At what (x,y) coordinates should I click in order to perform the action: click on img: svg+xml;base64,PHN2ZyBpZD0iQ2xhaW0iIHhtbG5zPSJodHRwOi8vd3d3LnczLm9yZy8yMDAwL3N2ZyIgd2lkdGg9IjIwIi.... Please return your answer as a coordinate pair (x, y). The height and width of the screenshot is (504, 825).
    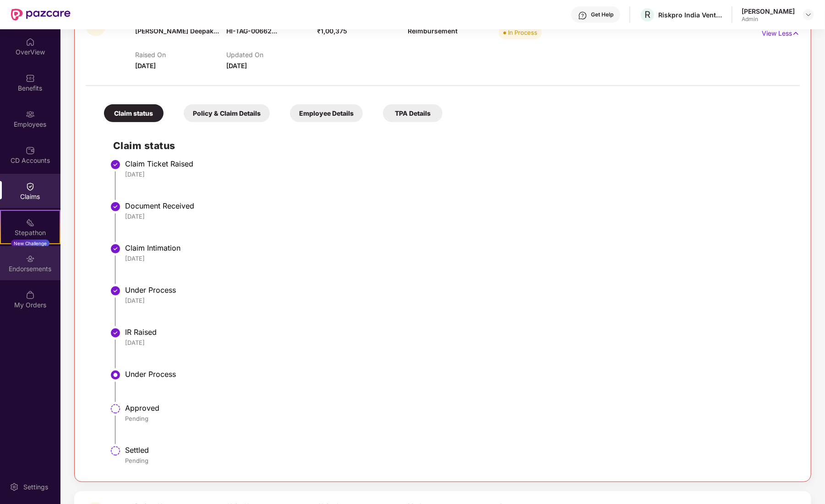
    Looking at the image, I should click on (30, 187).